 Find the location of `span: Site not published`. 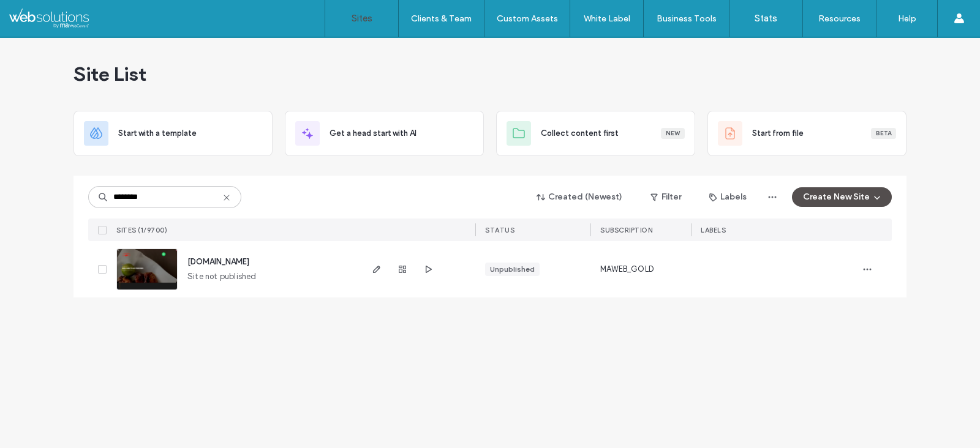

span: Site not published is located at coordinates (222, 277).